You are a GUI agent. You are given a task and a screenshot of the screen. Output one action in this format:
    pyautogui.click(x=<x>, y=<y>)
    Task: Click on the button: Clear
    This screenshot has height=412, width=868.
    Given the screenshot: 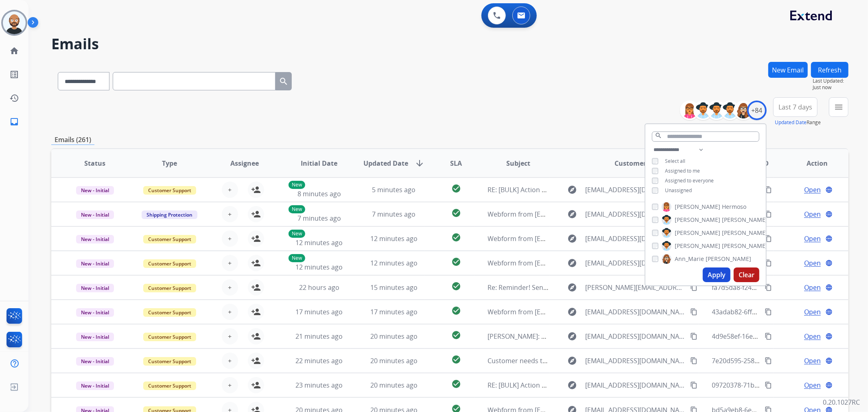 What is the action you would take?
    pyautogui.click(x=746, y=275)
    